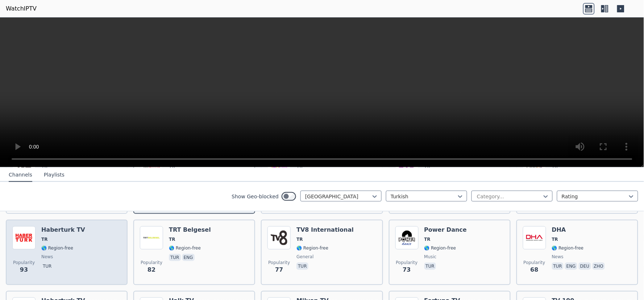  What do you see at coordinates (24, 270) in the screenshot?
I see `span: 93` at bounding box center [24, 270].